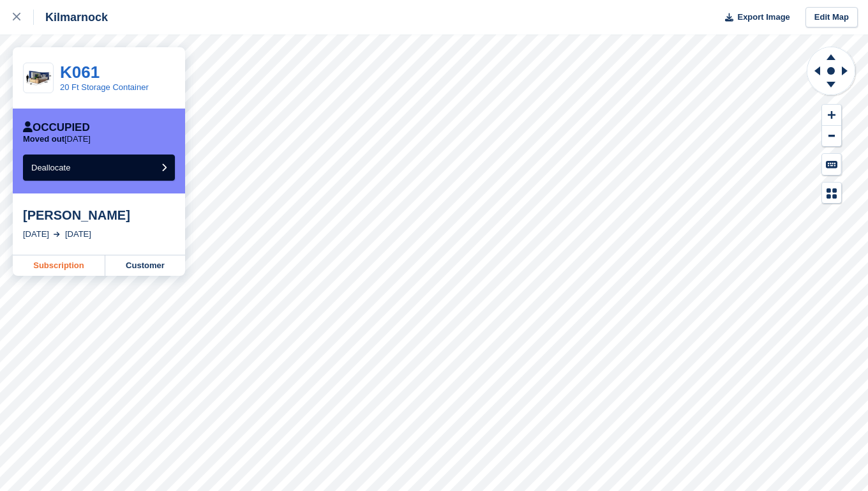 The width and height of the screenshot is (868, 491). I want to click on a: Subscription, so click(59, 266).